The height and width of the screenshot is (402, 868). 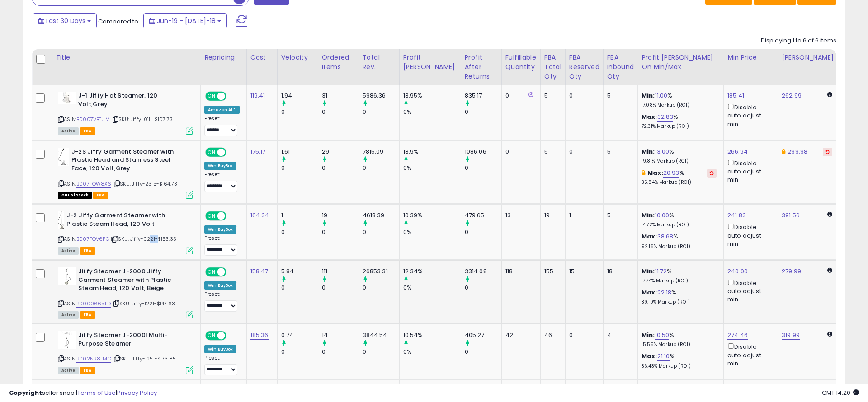 What do you see at coordinates (483, 336) in the screenshot?
I see `div: 405.27` at bounding box center [483, 336].